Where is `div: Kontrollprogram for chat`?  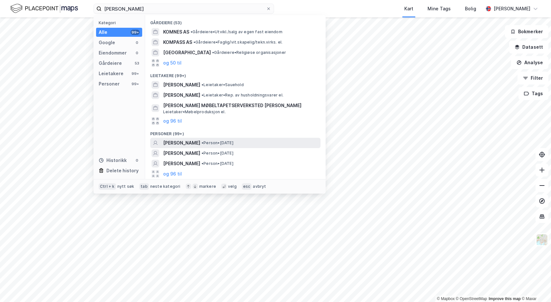 div: Kontrollprogram for chat is located at coordinates (535, 286).